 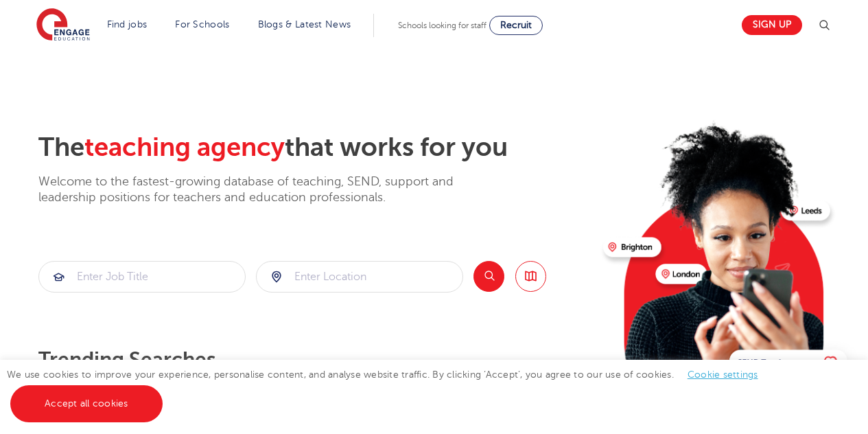 What do you see at coordinates (127, 24) in the screenshot?
I see `a: Find jobs` at bounding box center [127, 24].